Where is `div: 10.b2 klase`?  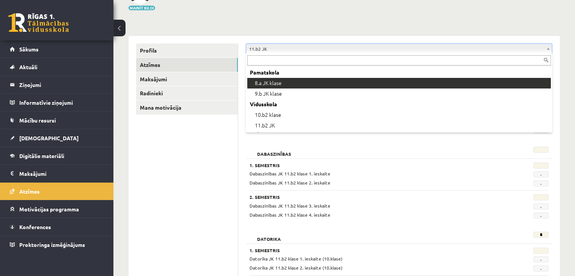 div: 10.b2 klase is located at coordinates (399, 115).